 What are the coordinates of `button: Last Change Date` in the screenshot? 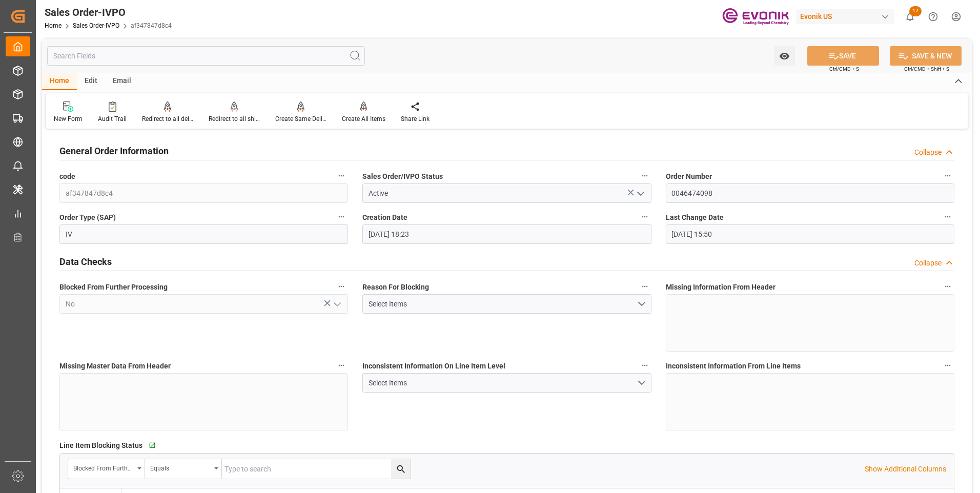 It's located at (948, 217).